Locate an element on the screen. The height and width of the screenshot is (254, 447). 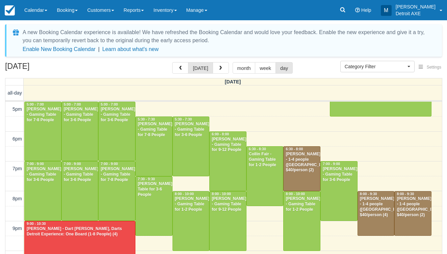
span: 6pm is located at coordinates (17, 139).